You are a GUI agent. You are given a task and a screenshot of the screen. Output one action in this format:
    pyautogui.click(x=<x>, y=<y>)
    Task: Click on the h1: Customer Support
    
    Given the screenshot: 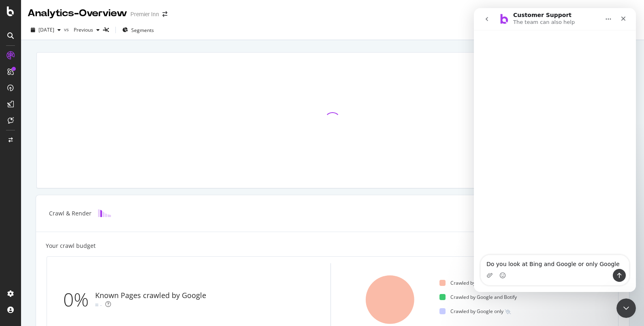 What is the action you would take?
    pyautogui.click(x=68, y=7)
    